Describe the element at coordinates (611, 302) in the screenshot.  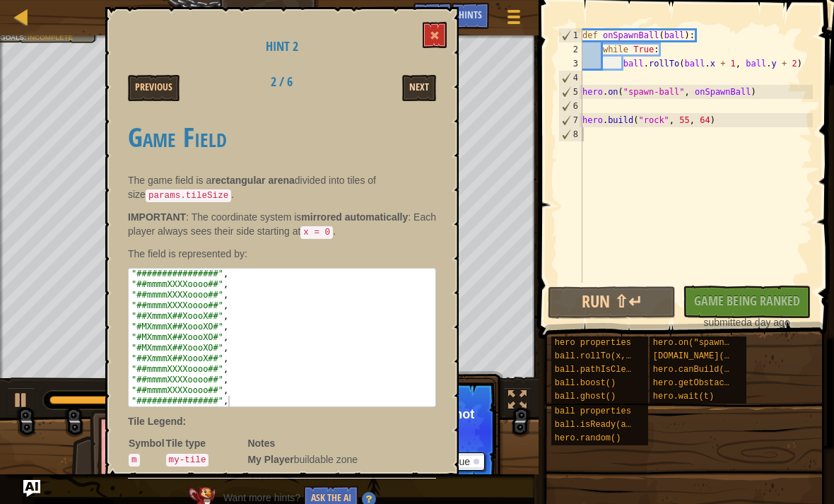
I see `button: Run ⇧↵` at that location.